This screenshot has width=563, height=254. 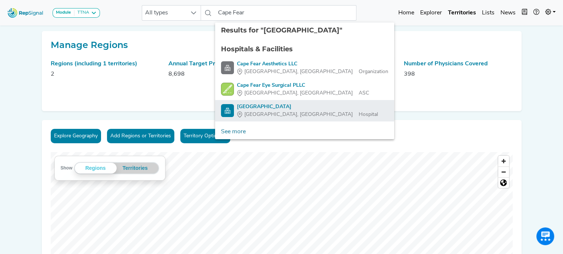 What do you see at coordinates (307, 115) in the screenshot?
I see `div: Hospital` at bounding box center [307, 115].